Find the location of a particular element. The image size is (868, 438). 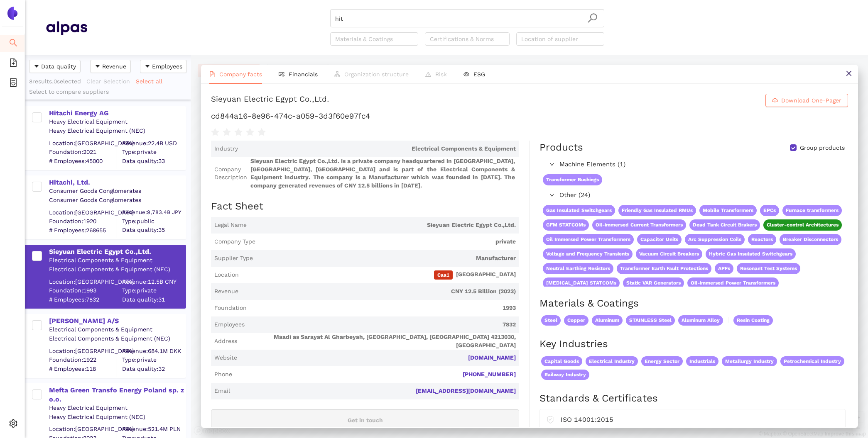

span: Vacuum Circuit Breakers is located at coordinates (669, 254).